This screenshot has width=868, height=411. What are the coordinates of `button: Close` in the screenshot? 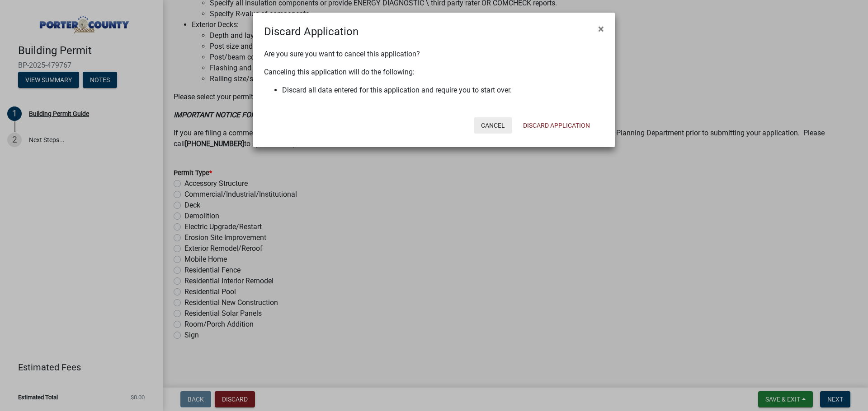 It's located at (601, 29).